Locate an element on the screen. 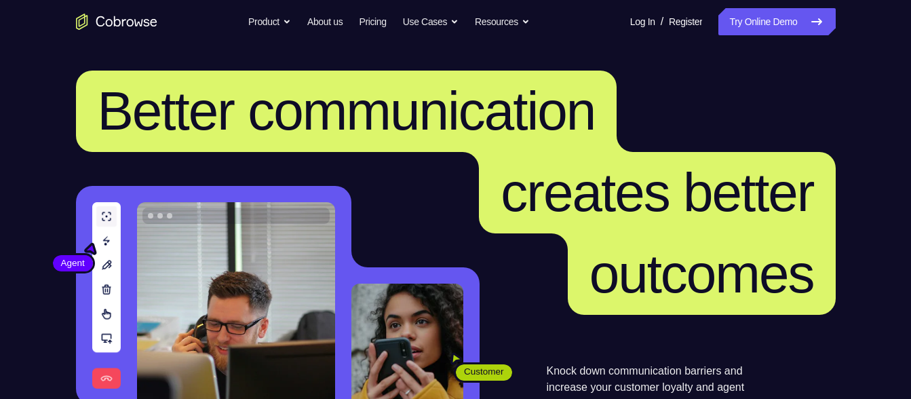 The image size is (911, 399). span: creates better is located at coordinates (657, 192).